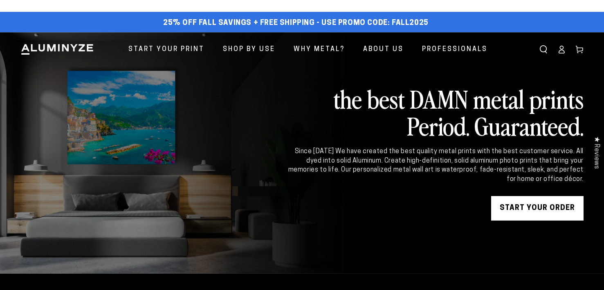 Image resolution: width=604 pixels, height=290 pixels. I want to click on a: Why Metal?, so click(319, 49).